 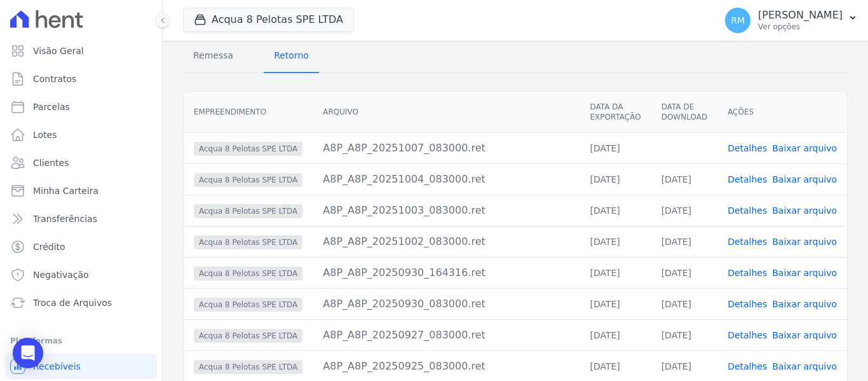 What do you see at coordinates (446, 366) in the screenshot?
I see `div: A8P_A8P_20250925_083000.ret` at bounding box center [446, 366].